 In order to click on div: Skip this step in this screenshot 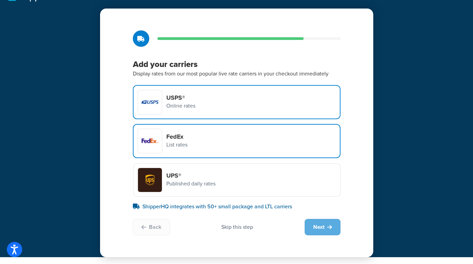, I will do `click(237, 227)`.